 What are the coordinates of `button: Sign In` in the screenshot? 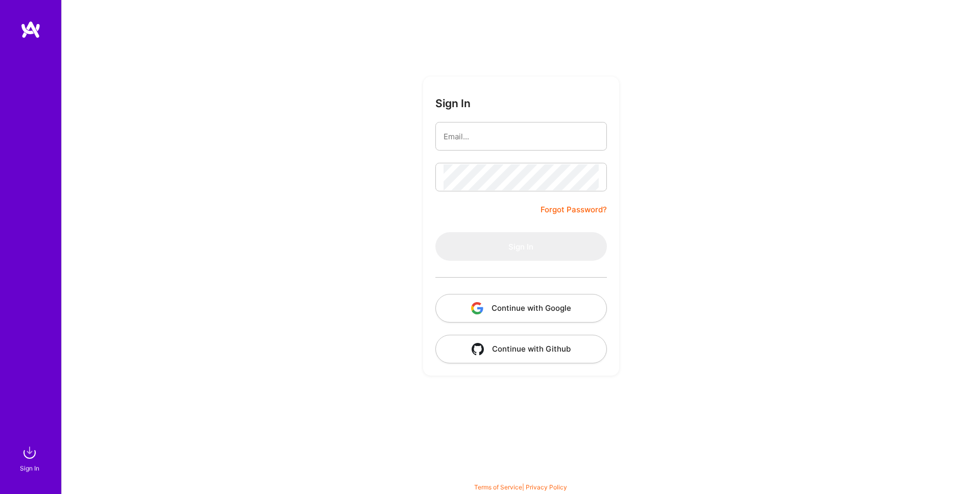 It's located at (521, 246).